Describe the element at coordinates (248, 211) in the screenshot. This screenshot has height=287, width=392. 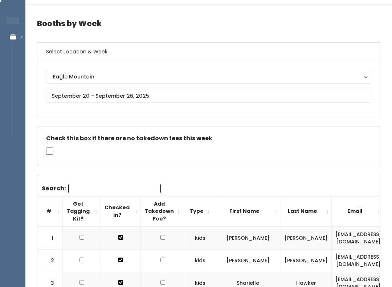
I see `th: First Name: activate to sort column ascending` at that location.